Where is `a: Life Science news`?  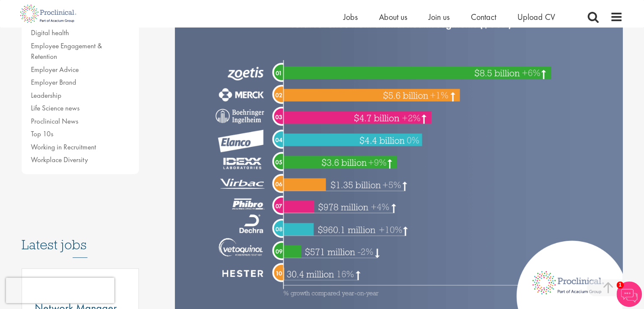 a: Life Science news is located at coordinates (55, 108).